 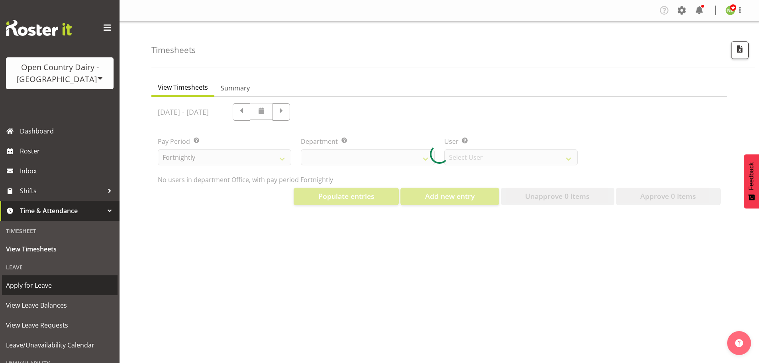 What do you see at coordinates (60, 325) in the screenshot?
I see `a: View Leave Requests` at bounding box center [60, 325].